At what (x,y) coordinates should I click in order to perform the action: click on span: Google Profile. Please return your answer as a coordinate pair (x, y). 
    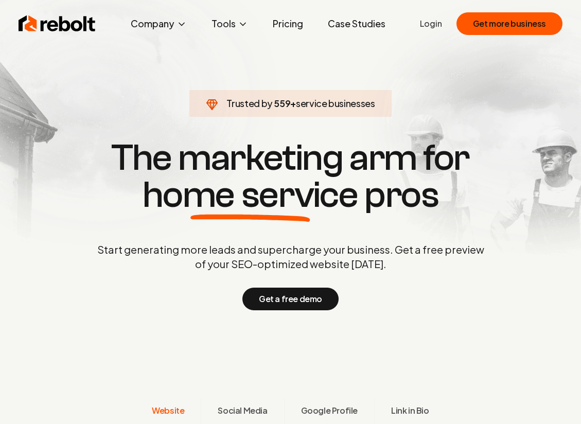
    Looking at the image, I should click on (329, 411).